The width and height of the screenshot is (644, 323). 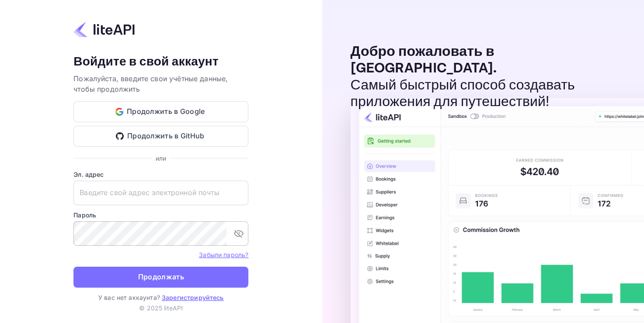 I want to click on ya-tr-span: © 2025 liteAPI, so click(x=161, y=308).